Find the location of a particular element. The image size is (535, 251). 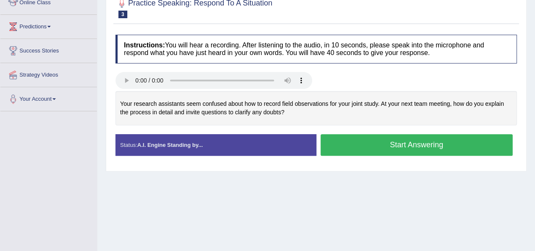

h4: You will hear a recording. After listening to the audio, in 10 seconds, please speak into the mic... is located at coordinates (316, 49).